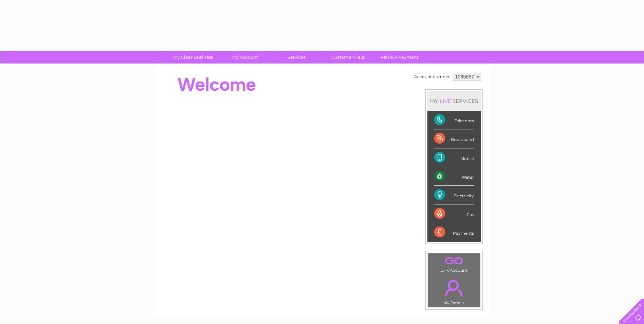  I want to click on td: Link Account, so click(454, 264).